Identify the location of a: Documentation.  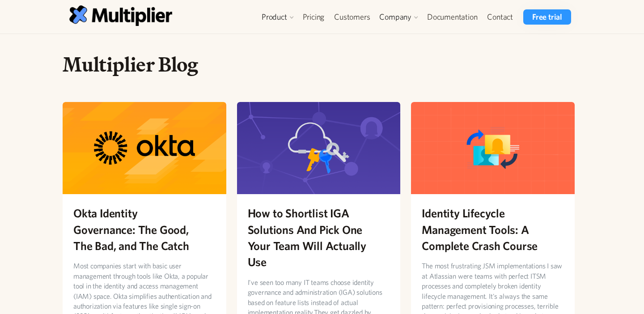
(452, 17).